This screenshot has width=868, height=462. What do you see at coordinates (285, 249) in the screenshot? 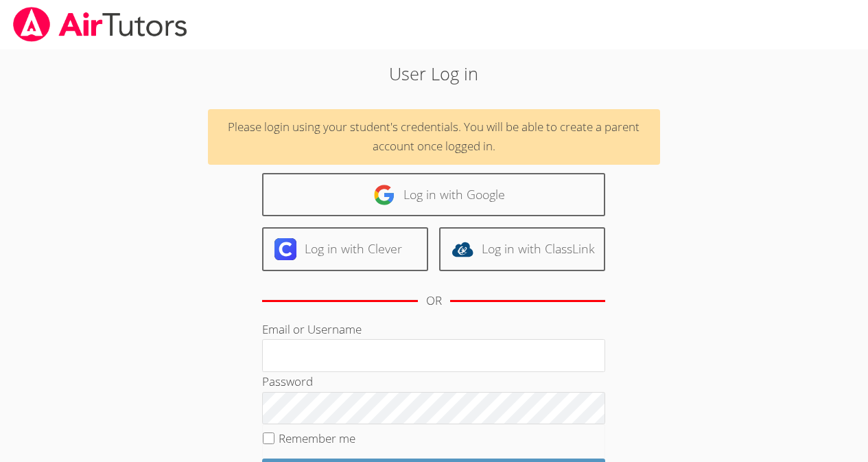
I see `img: clever-logo-6eab21bc6e7a338710f1a6ff85c0baf02591cd810cc4098c63d3a4b26e2feb20.svg` at bounding box center [285, 249].